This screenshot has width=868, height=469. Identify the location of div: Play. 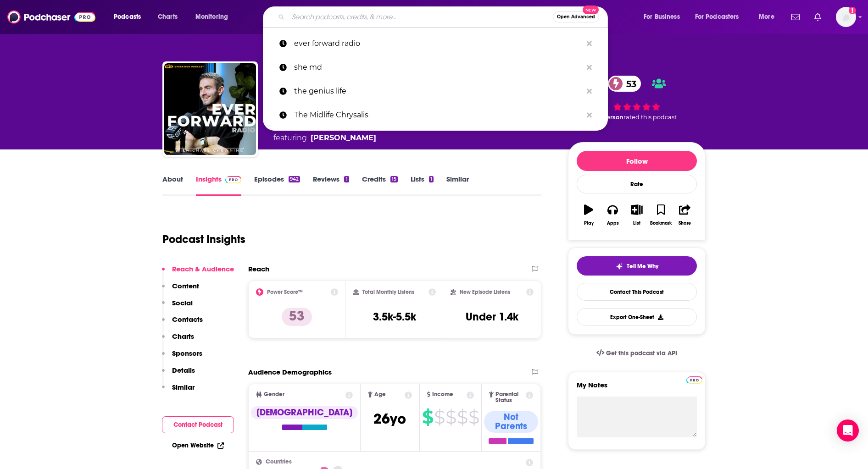
(589, 224).